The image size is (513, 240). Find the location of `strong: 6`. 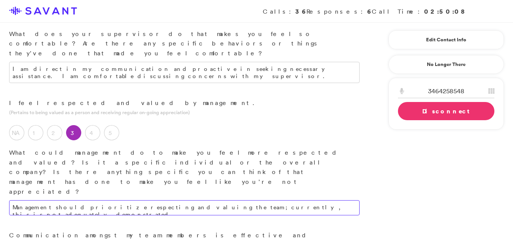

strong: 6 is located at coordinates (369, 11).